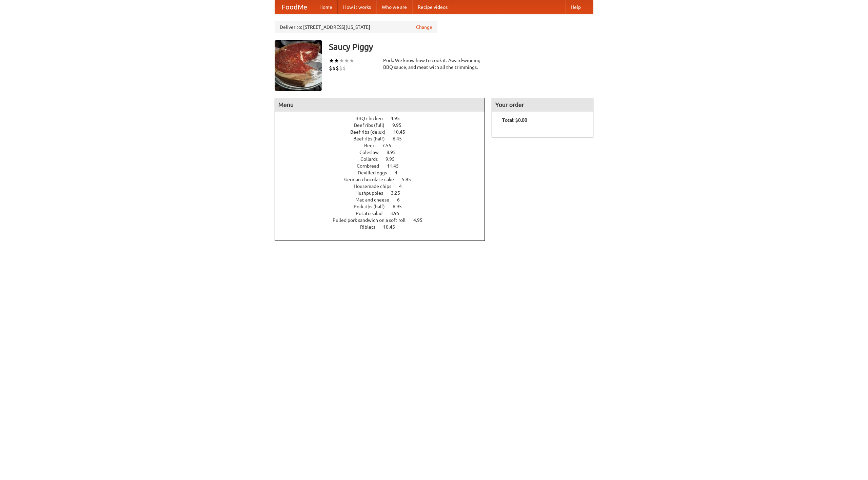 The width and height of the screenshot is (868, 480). What do you see at coordinates (384, 193) in the screenshot?
I see `a: Hushpuppies 3.25` at bounding box center [384, 193].